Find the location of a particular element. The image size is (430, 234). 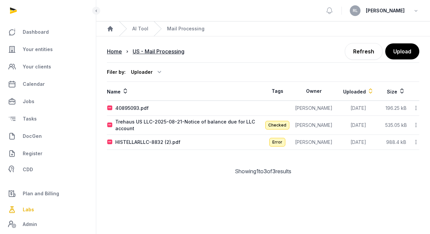

span: RL is located at coordinates (355, 11).